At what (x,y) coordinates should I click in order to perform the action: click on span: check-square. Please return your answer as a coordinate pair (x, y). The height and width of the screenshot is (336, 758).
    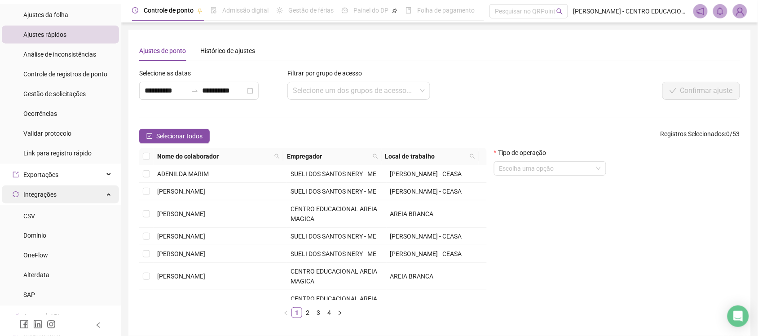
    Looking at the image, I should click on (150, 136).